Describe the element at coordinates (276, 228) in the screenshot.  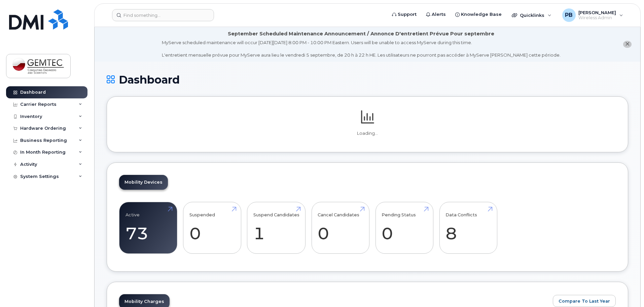
I see `a: Suspend Candidates 1` at that location.